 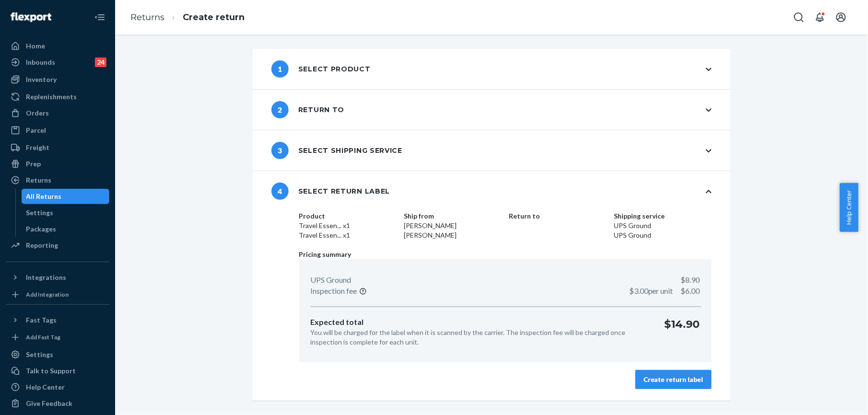 I want to click on a: Orders, so click(x=57, y=113).